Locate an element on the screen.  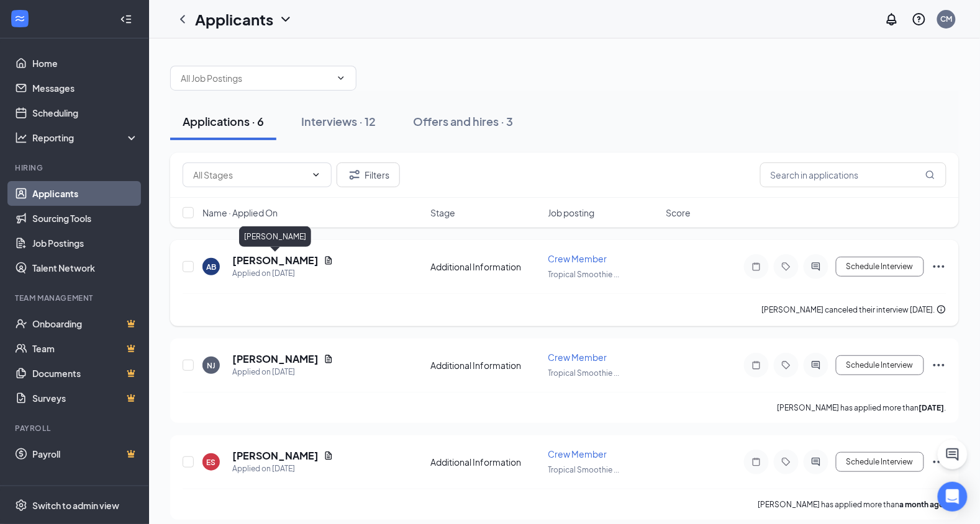
a: Scheduling is located at coordinates (85, 113).